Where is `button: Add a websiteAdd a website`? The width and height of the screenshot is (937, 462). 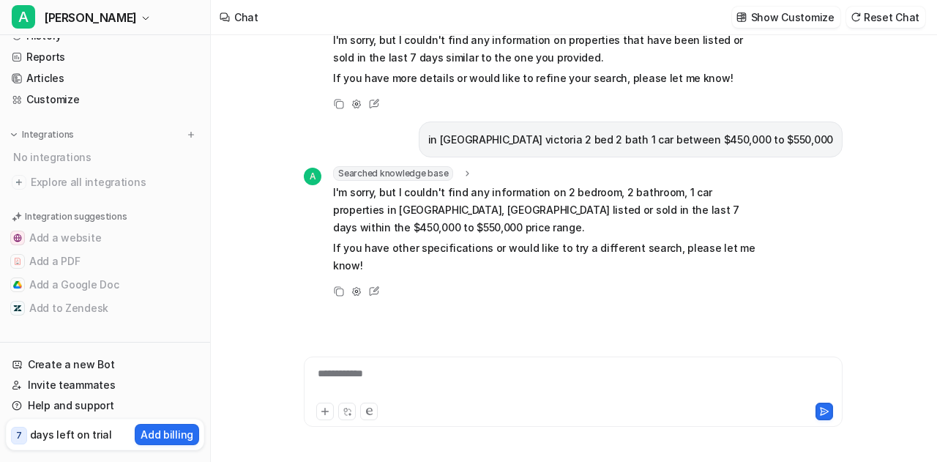
button: Add a websiteAdd a website is located at coordinates (105, 238).